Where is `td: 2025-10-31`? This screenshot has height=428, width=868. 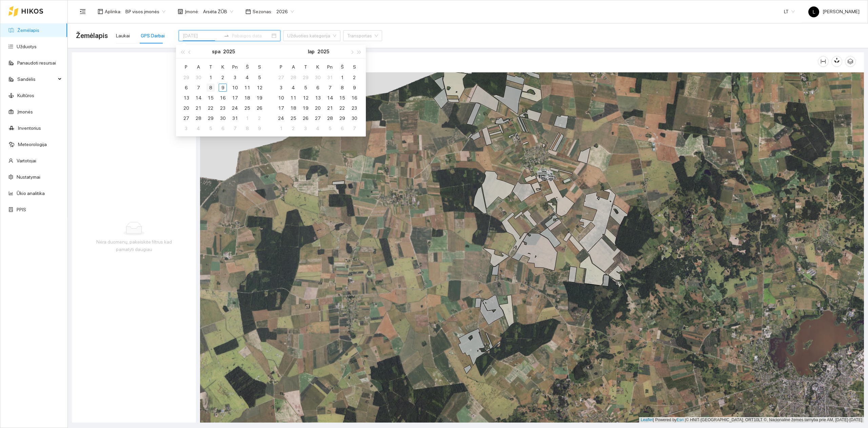 td: 2025-10-31 is located at coordinates (235, 118).